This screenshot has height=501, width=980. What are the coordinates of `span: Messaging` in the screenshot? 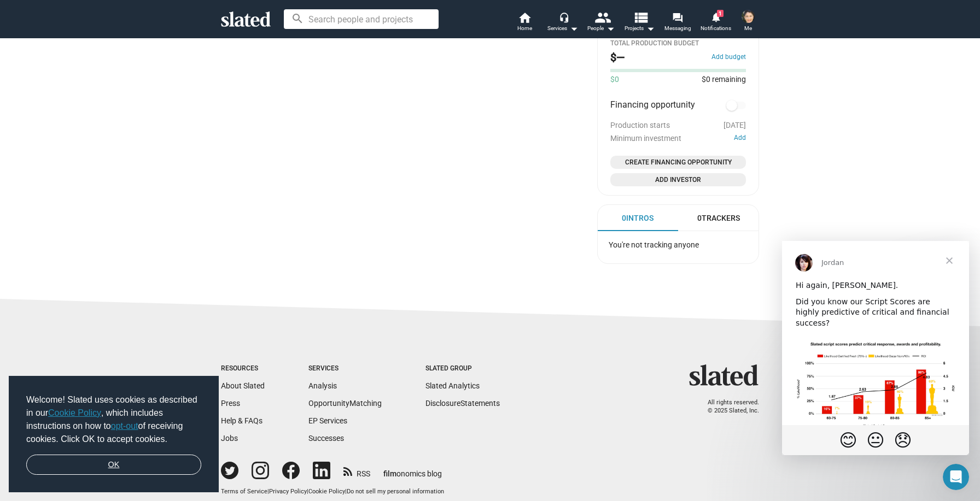 It's located at (678, 28).